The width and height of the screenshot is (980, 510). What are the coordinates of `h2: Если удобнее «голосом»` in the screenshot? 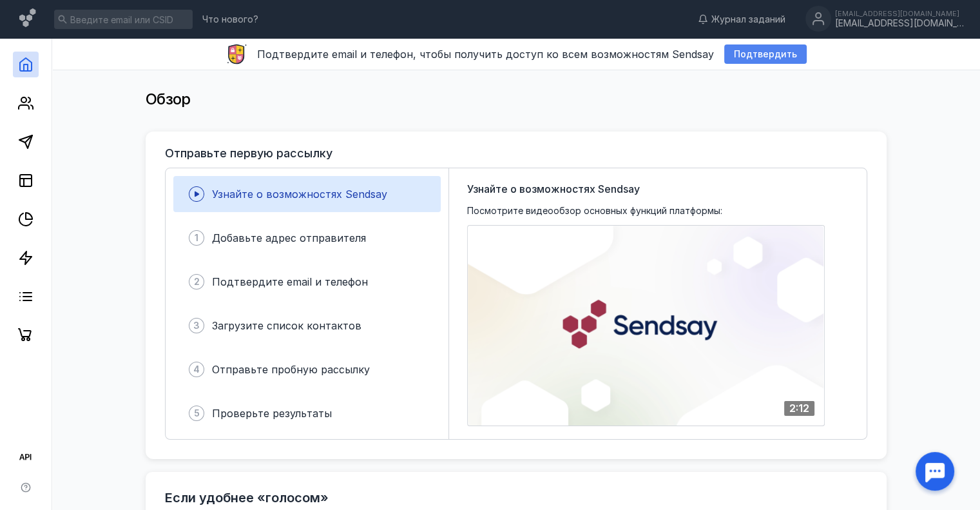 It's located at (246, 497).